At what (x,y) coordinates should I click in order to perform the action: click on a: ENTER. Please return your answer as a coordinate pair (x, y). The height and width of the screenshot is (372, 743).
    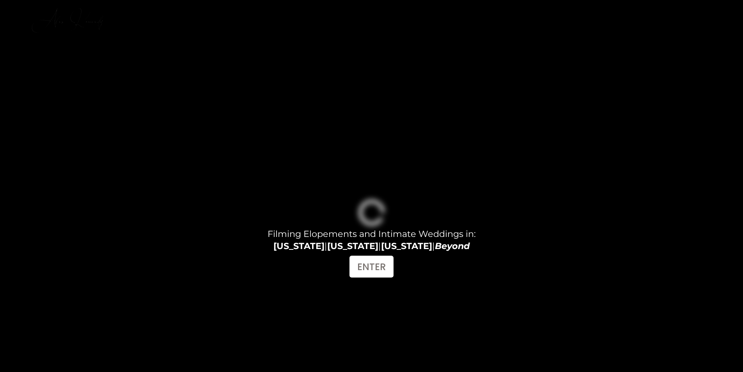
    Looking at the image, I should click on (371, 266).